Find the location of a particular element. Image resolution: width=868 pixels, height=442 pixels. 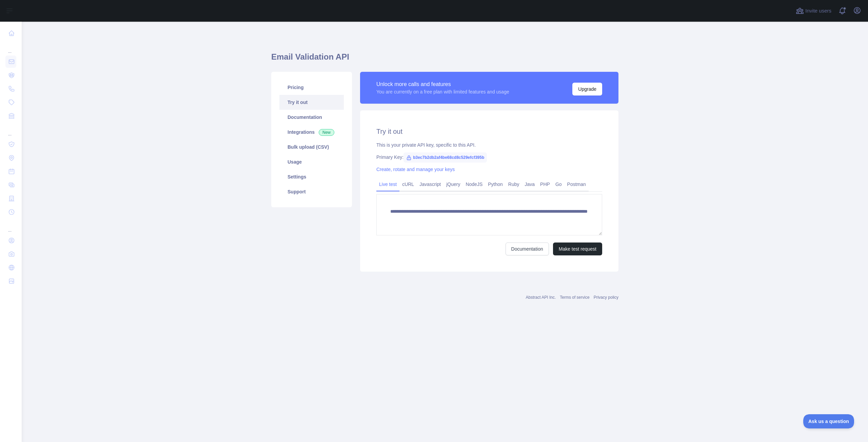

div: Unlock more calls and features is located at coordinates (443, 84).